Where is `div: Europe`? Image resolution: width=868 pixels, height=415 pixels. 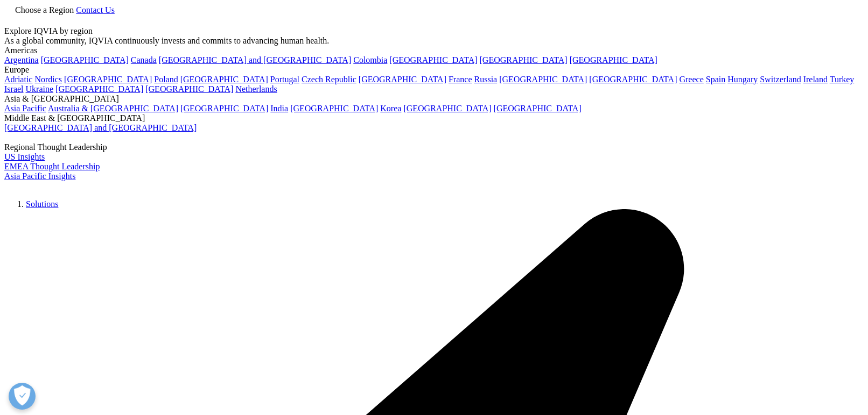 div: Europe is located at coordinates (434, 70).